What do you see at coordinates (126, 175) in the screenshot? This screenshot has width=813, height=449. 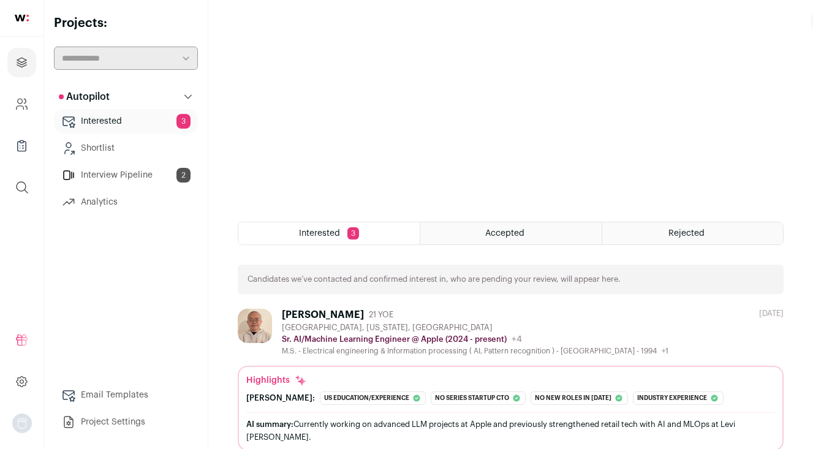 I see `a: Interview Pipeline2` at bounding box center [126, 175].